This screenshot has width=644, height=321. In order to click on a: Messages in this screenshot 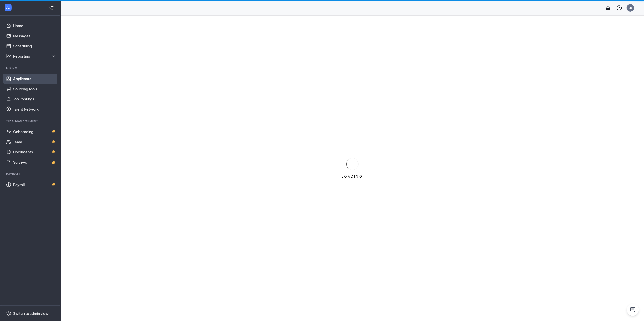, I will do `click(34, 36)`.